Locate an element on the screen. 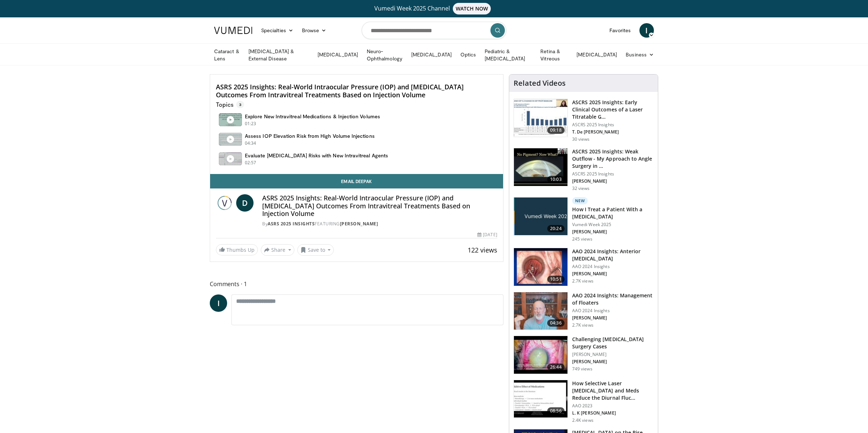 The image size is (868, 433). span: 10:51 is located at coordinates (556, 279).